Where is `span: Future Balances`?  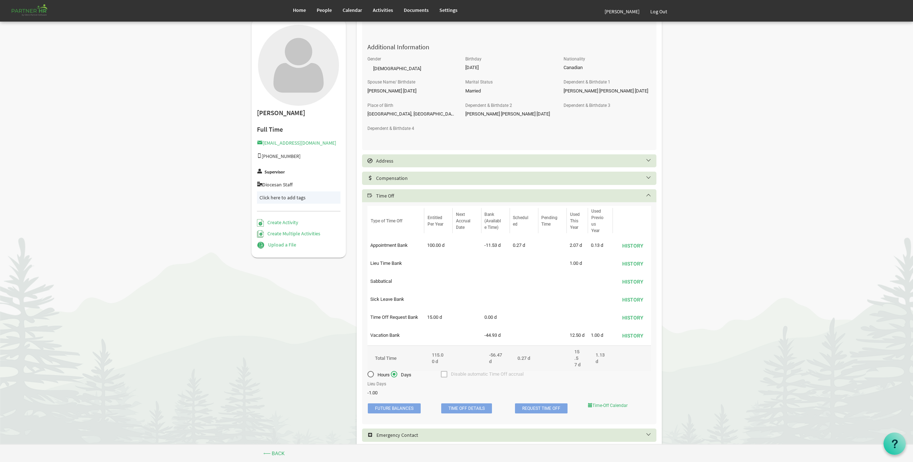 span: Future Balances is located at coordinates (394, 408).